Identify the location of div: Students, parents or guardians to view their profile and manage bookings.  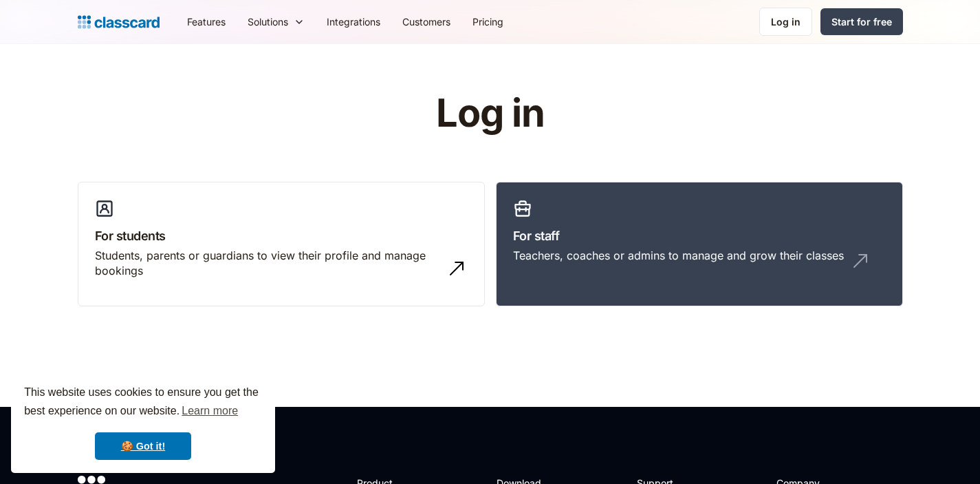
(268, 263).